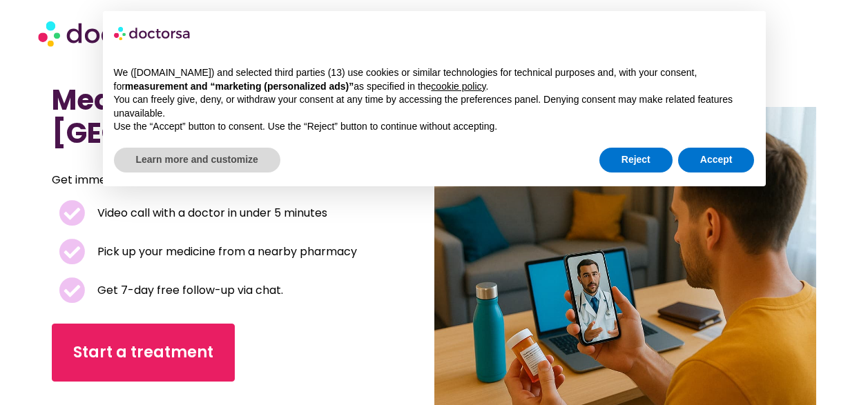  Describe the element at coordinates (153, 33) in the screenshot. I see `img: logo` at that location.